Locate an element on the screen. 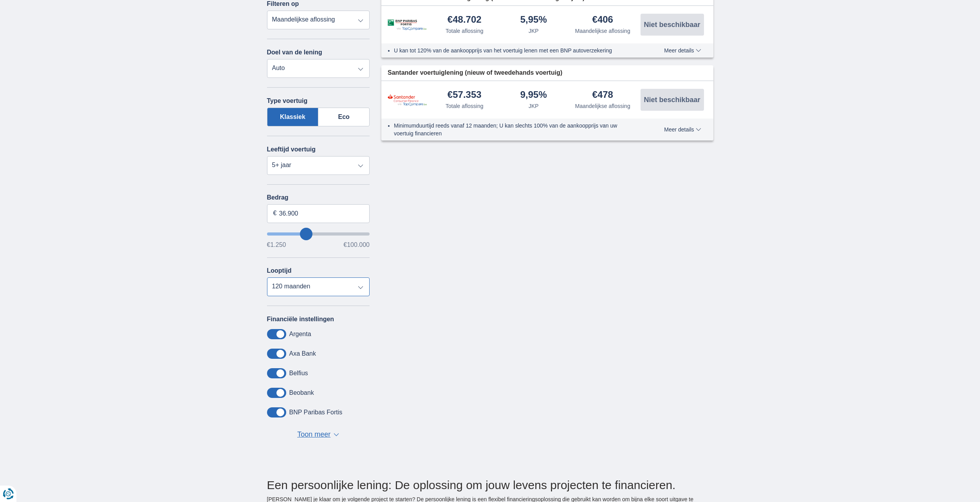 Image resolution: width=980 pixels, height=502 pixels. img: product.pl.alt Santander is located at coordinates (407, 99).